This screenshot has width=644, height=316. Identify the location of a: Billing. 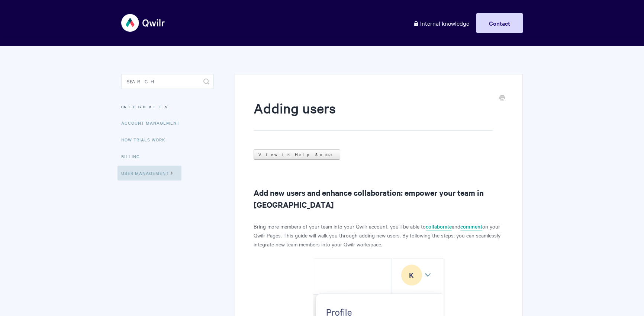
(133, 157).